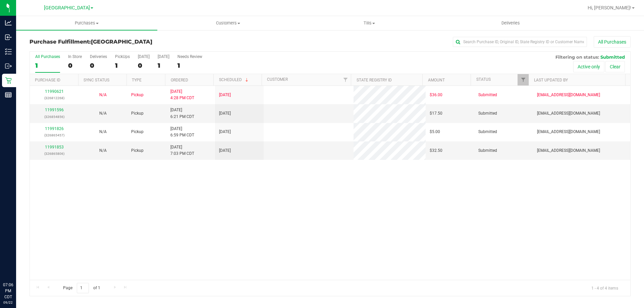 The height and width of the screenshot is (308, 644). I want to click on a: State Registry ID, so click(374, 80).